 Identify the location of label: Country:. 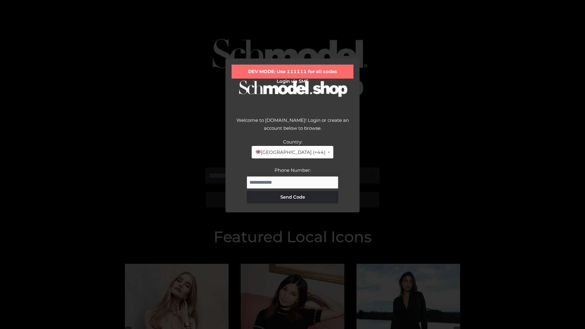
(292, 142).